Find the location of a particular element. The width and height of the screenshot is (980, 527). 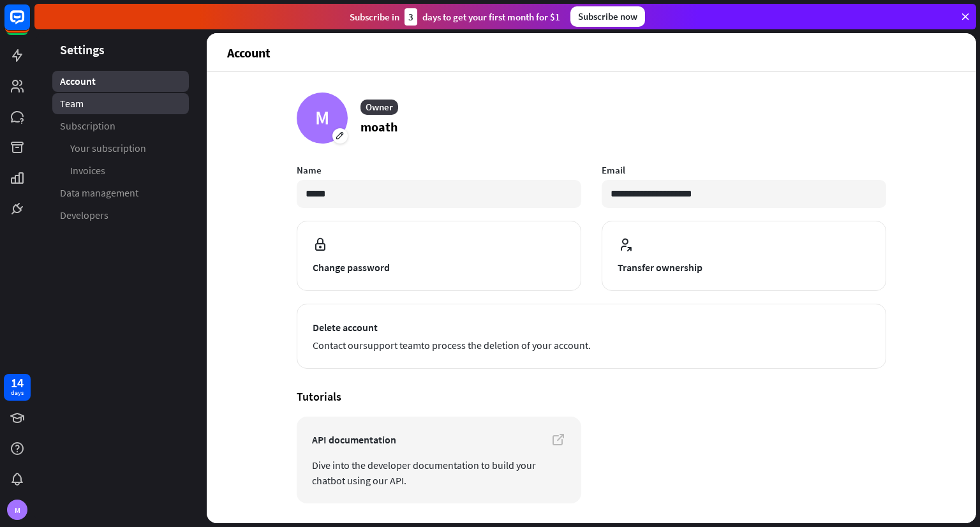

span: Transfer ownership is located at coordinates (744, 268).